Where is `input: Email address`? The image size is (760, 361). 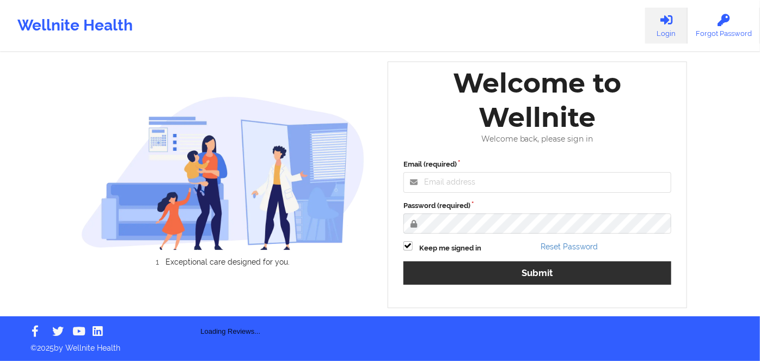 input: Email address is located at coordinates (537, 182).